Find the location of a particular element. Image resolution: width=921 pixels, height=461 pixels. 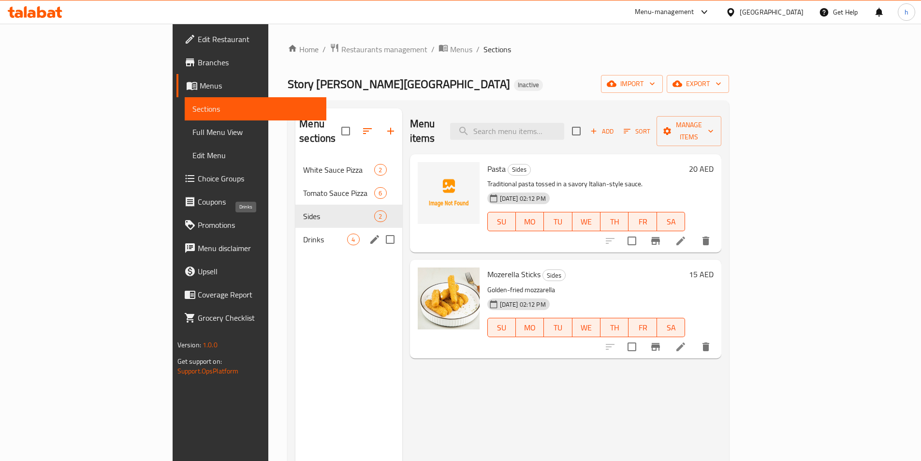

span: WE is located at coordinates (586, 221).